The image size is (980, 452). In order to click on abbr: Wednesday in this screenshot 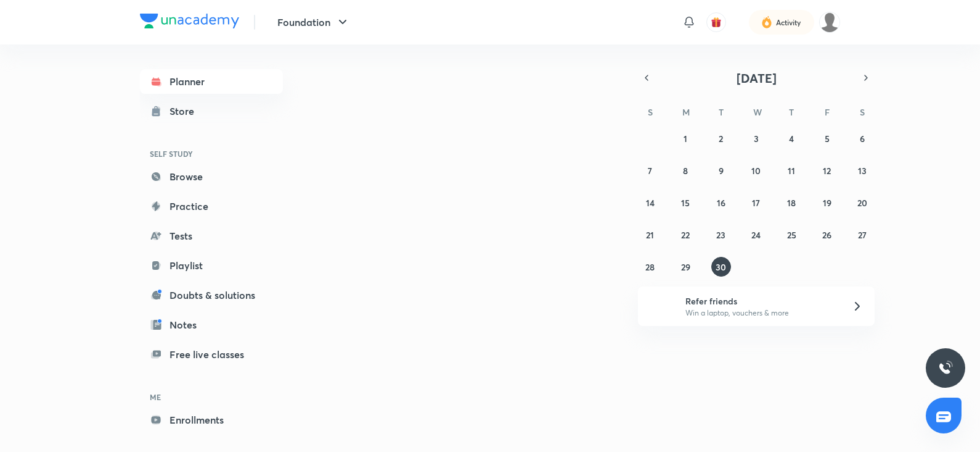, I will do `click(758, 112)`.